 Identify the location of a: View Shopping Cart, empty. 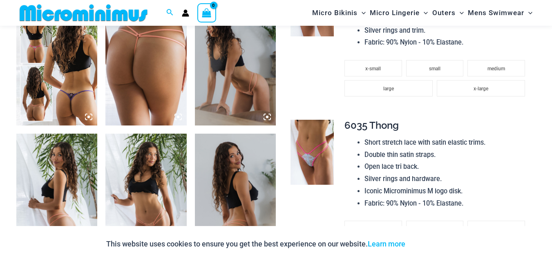
(207, 13).